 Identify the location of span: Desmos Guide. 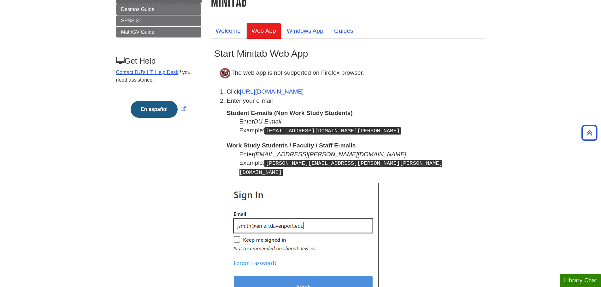
(138, 9).